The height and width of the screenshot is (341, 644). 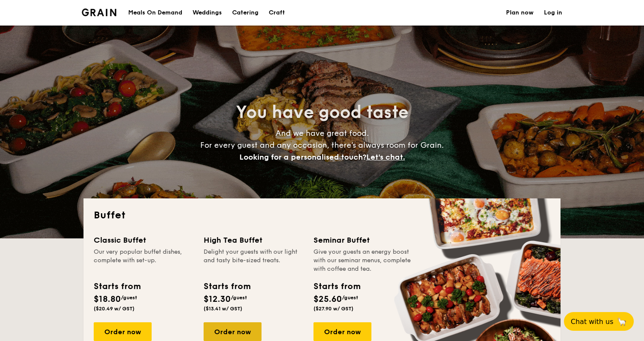 What do you see at coordinates (364, 240) in the screenshot?
I see `div: Seminar Buffet` at bounding box center [364, 240].